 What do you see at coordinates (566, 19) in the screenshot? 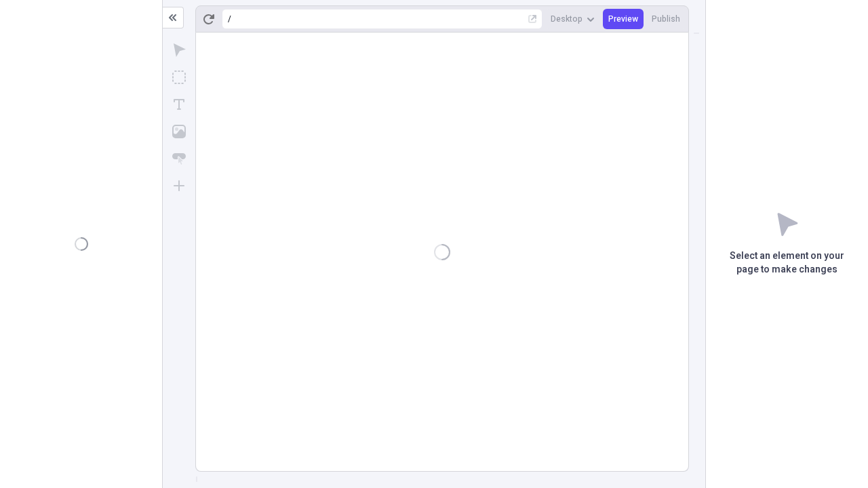
I see `span: Desktop` at bounding box center [566, 19].